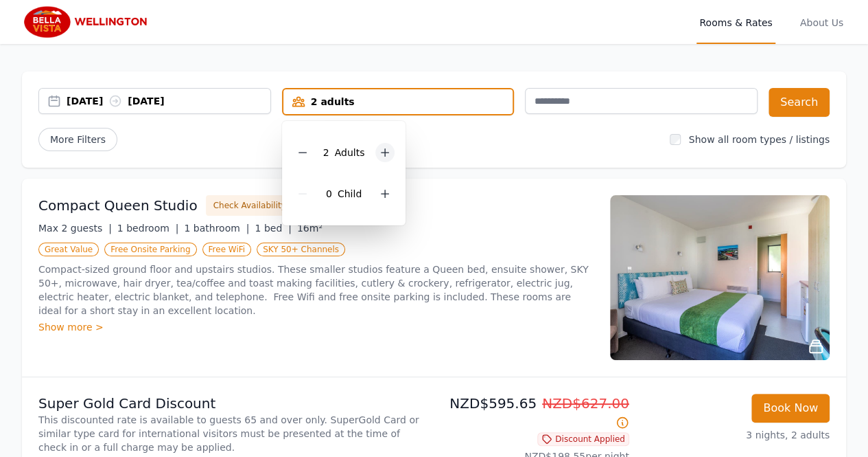  I want to click on p: Super Gold Card Discount, so click(234, 403).